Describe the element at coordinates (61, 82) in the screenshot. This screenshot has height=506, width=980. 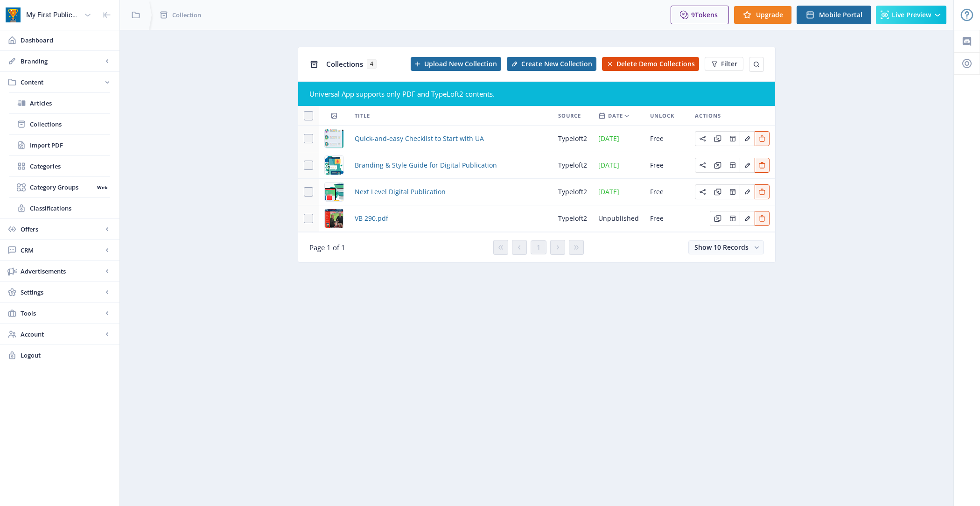
I see `span: Content` at that location.